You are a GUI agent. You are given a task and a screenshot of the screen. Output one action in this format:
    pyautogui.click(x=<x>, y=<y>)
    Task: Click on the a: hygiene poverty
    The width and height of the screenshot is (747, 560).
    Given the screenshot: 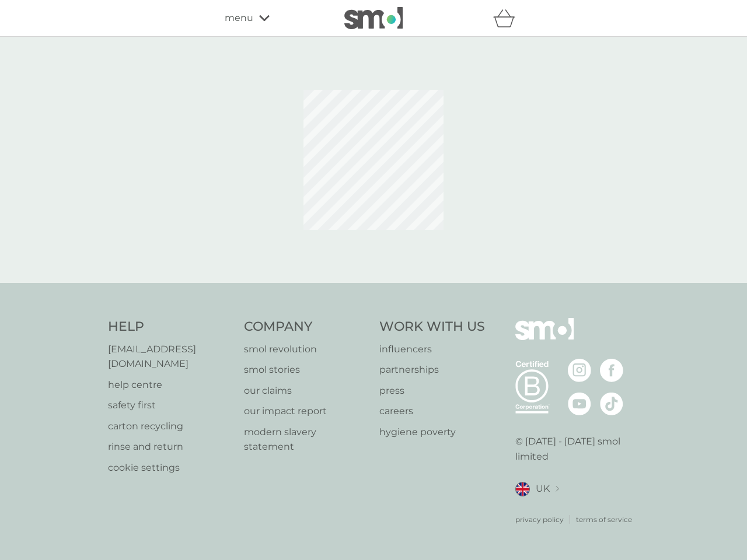 What is the action you would take?
    pyautogui.click(x=432, y=432)
    